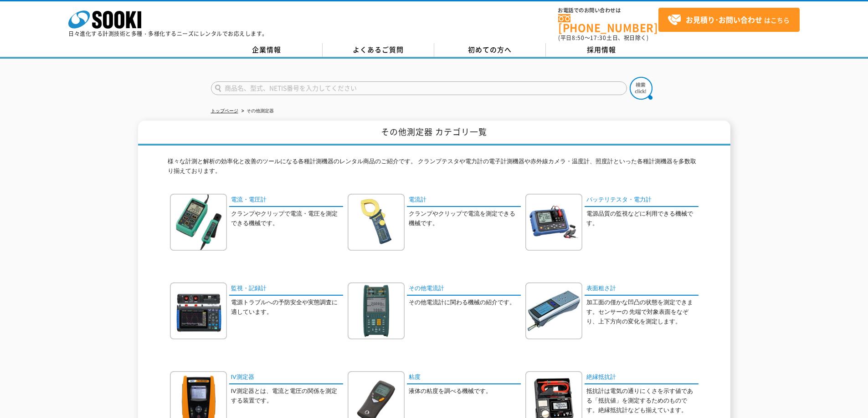 The width and height of the screenshot is (868, 418). I want to click on a: 絶縁抵抗計, so click(641, 378).